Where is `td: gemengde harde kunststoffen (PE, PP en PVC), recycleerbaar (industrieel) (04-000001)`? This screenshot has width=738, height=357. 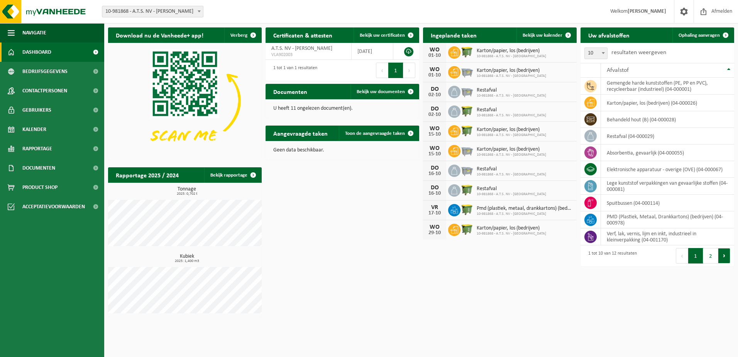
td: gemengde harde kunststoffen (PE, PP en PVC), recycleerbaar (industrieel) (04-000001) is located at coordinates (668, 86).